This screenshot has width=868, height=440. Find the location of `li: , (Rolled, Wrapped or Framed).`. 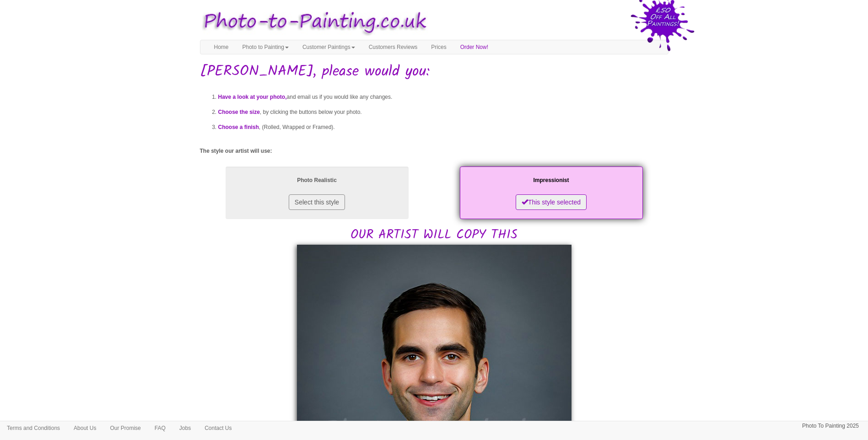

li: , (Rolled, Wrapped or Framed). is located at coordinates (444, 127).